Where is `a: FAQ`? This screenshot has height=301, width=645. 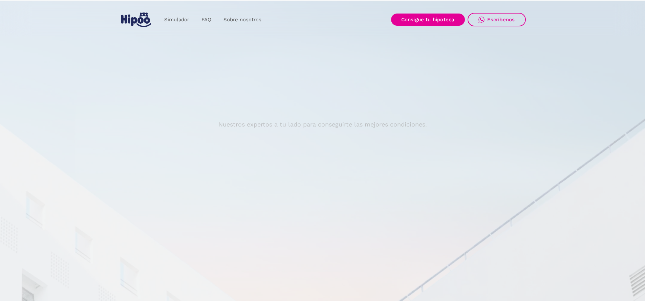 a: FAQ is located at coordinates (206, 20).